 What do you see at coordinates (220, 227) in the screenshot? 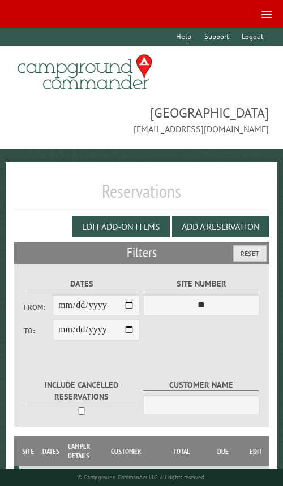
I see `button: Add a Reservation` at bounding box center [220, 227].